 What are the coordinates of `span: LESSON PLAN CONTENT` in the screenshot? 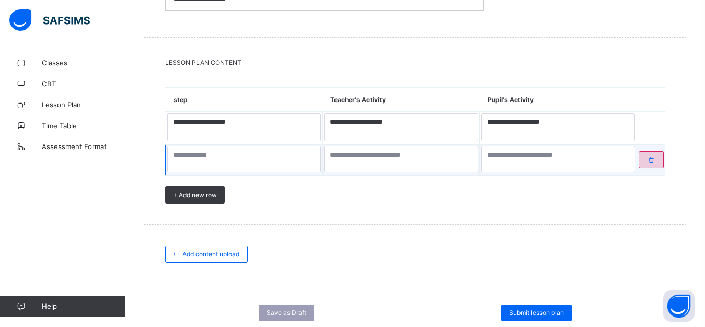 It's located at (415, 62).